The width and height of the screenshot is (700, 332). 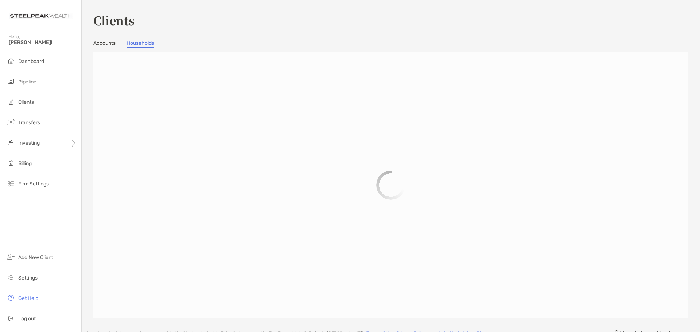 What do you see at coordinates (11, 163) in the screenshot?
I see `img: billing icon` at bounding box center [11, 163].